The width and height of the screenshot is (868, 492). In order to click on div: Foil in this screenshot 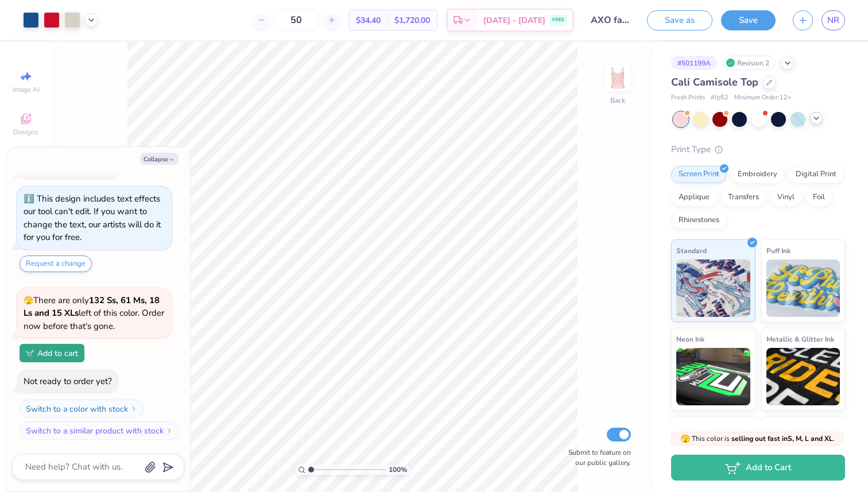, I will do `click(818, 197)`.